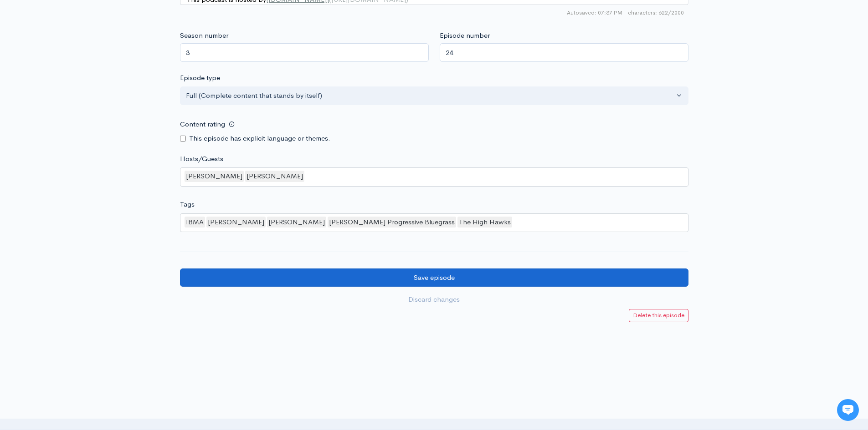  Describe the element at coordinates (659, 315) in the screenshot. I see `small: Delete this episode` at that location.